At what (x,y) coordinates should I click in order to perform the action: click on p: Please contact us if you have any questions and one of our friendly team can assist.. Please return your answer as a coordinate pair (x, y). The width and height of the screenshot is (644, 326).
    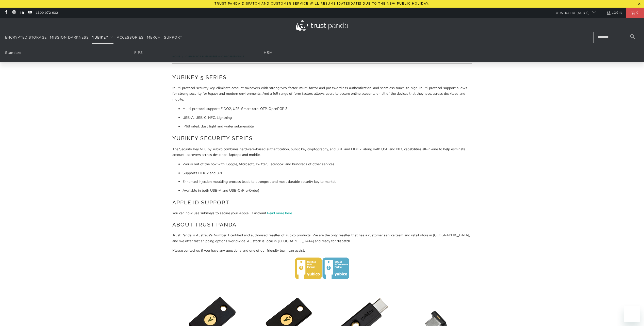
    Looking at the image, I should click on (322, 251).